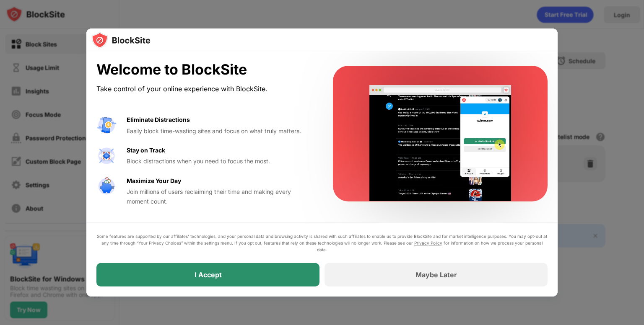 This screenshot has width=644, height=325. Describe the element at coordinates (158, 120) in the screenshot. I see `div: Eliminate Distractions` at that location.